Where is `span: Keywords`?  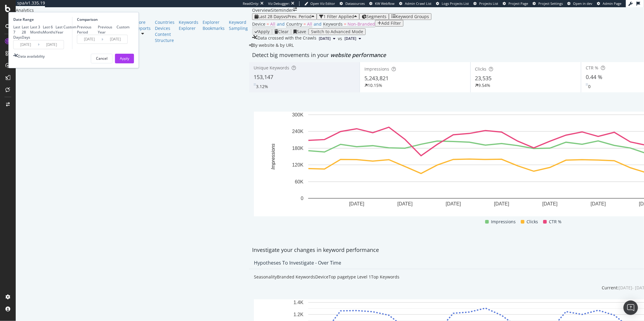
span: Keywords is located at coordinates (333, 24).